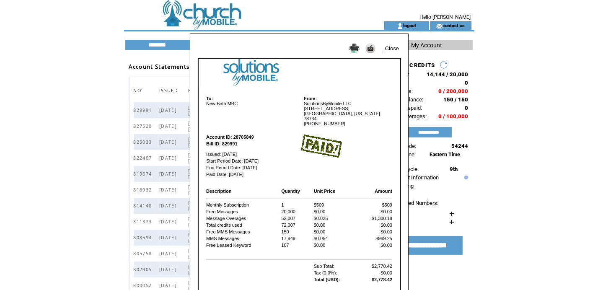 Image resolution: width=598 pixels, height=290 pixels. Describe the element at coordinates (371, 52) in the screenshot. I see `a: Send it to my email` at that location.